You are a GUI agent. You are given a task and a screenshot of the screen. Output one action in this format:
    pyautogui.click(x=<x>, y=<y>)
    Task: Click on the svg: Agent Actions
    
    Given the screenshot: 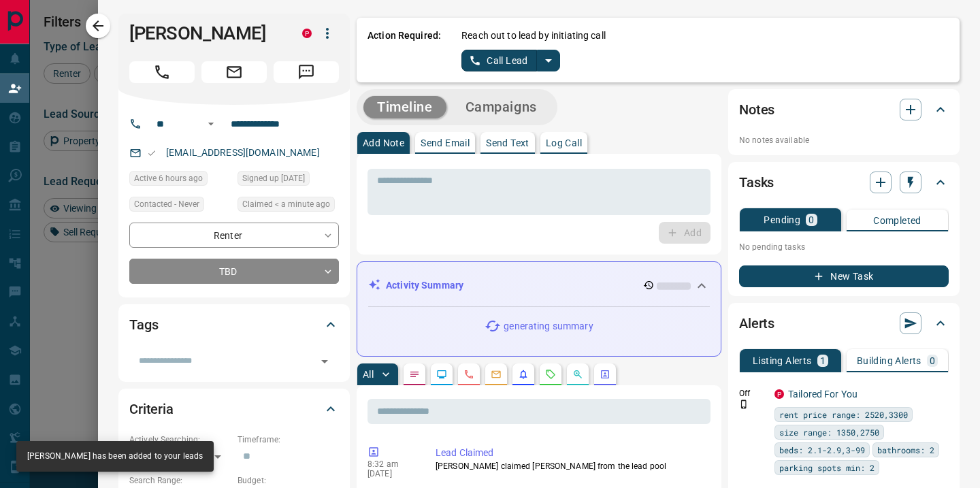 What is the action you would take?
    pyautogui.click(x=605, y=375)
    